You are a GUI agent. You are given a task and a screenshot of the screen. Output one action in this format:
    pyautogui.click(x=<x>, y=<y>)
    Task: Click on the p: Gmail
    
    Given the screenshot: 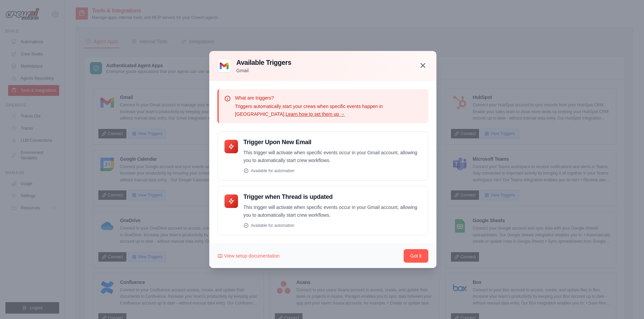 What is the action you would take?
    pyautogui.click(x=263, y=71)
    